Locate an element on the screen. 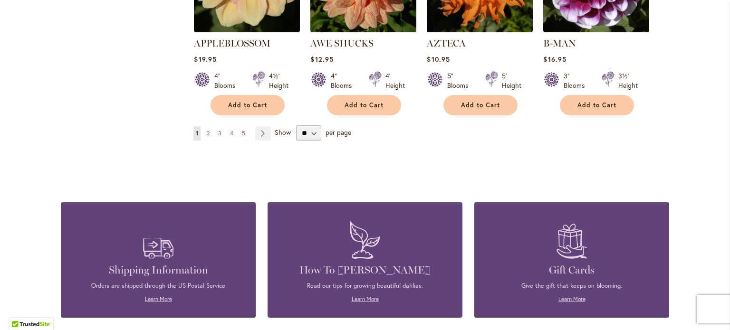 This screenshot has height=330, width=730. div: 5" Blooms is located at coordinates (460, 81).